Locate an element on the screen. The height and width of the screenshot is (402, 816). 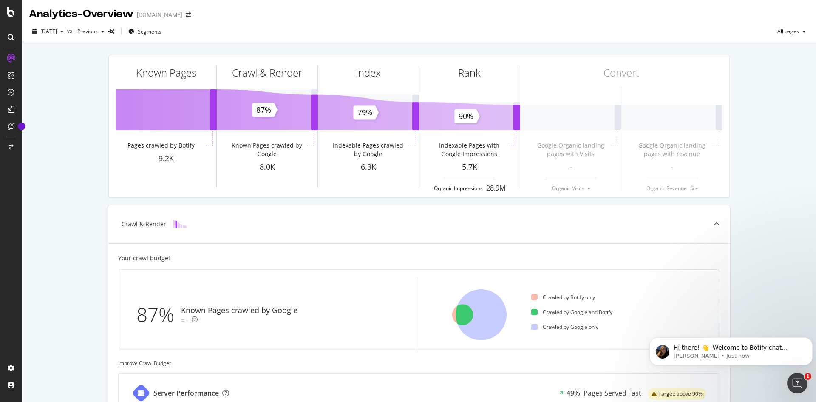
div: Analytics - Overview is located at coordinates (81, 14).